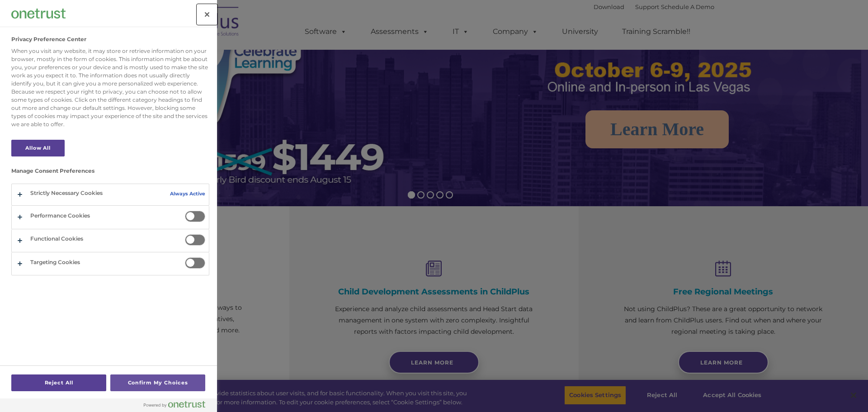 The height and width of the screenshot is (412, 868). Describe the element at coordinates (158, 383) in the screenshot. I see `button: Confirm My Choices` at that location.